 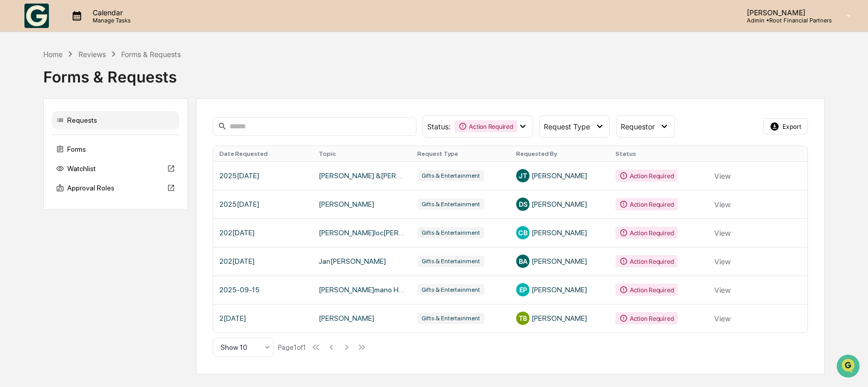 I want to click on a: Powered byPylon, so click(x=97, y=229).